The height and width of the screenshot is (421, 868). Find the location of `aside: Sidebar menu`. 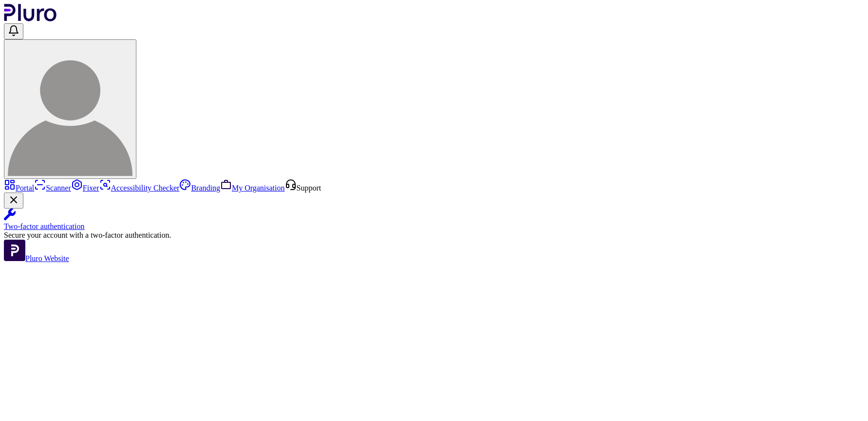

aside: Sidebar menu is located at coordinates (434, 221).